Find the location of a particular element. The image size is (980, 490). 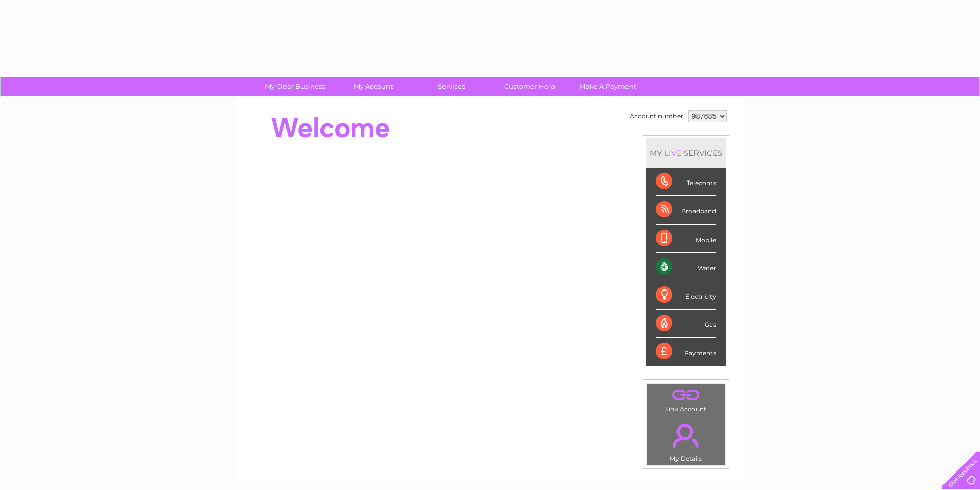

a: My Clear Business is located at coordinates (295, 87).